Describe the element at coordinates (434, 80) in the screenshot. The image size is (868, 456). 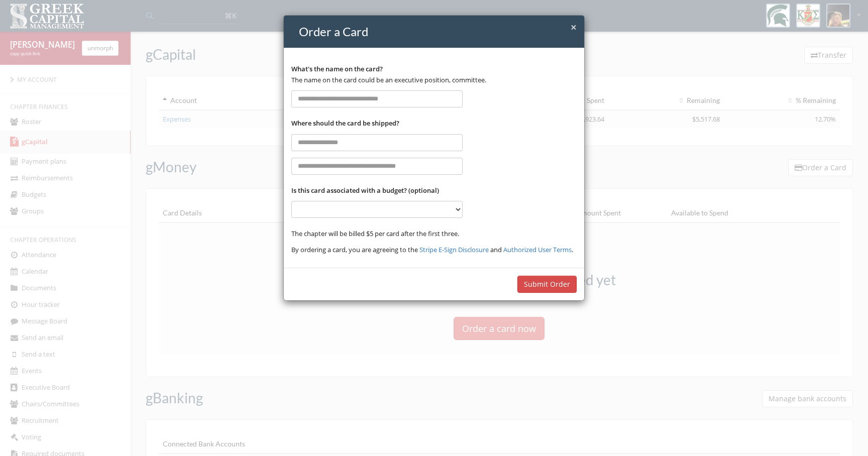
I see `p: The name on the card could be an executive position, committee.` at that location.